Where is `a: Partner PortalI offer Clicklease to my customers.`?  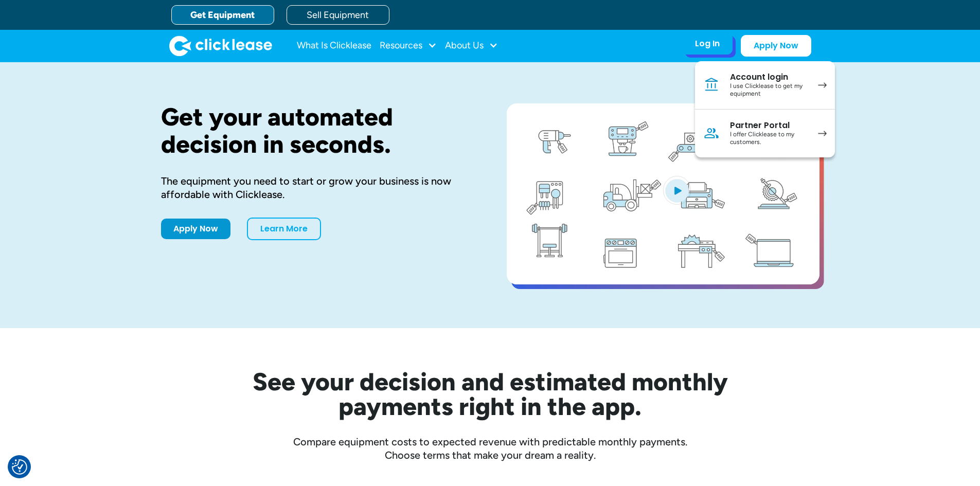 a: Partner PortalI offer Clicklease to my customers. is located at coordinates (765, 133).